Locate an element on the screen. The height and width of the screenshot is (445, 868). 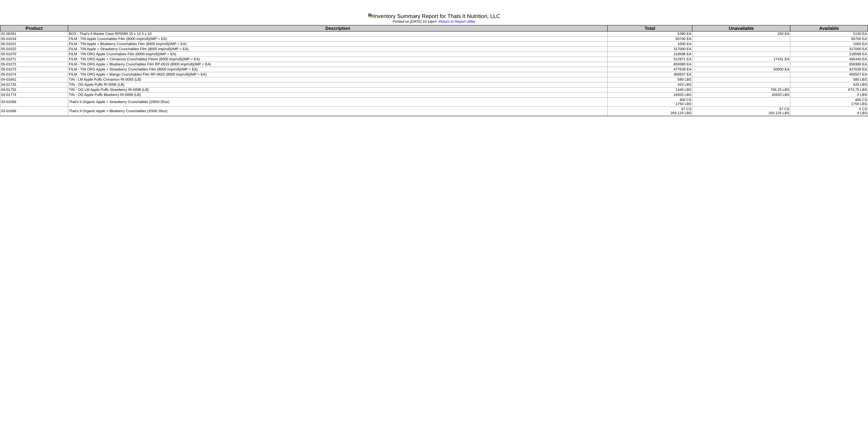
td: That's It Organic Apple + Blueberry Crunchables (200/0.35oz) is located at coordinates (338, 111).